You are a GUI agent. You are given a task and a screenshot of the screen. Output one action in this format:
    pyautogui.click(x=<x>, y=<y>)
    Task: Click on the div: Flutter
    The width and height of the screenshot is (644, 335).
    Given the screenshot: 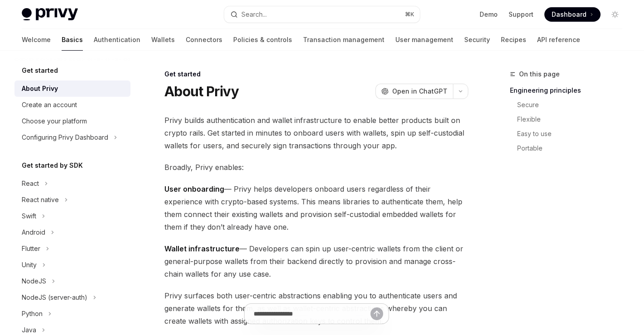 What is the action you would take?
    pyautogui.click(x=31, y=249)
    